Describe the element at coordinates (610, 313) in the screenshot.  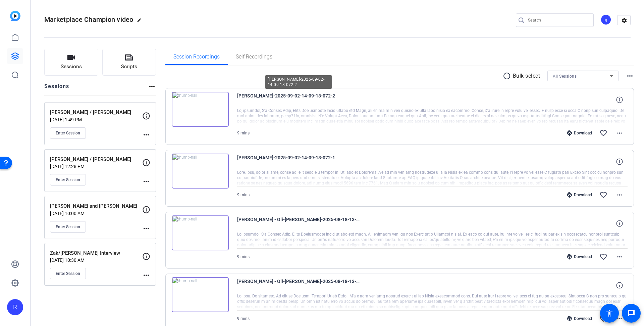
I see `mat-icon: accessibility` at that location.